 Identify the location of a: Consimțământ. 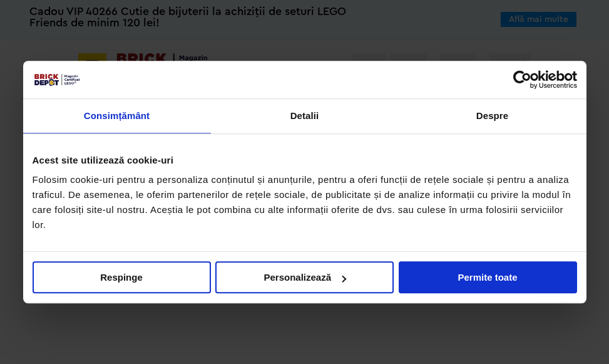
(117, 116).